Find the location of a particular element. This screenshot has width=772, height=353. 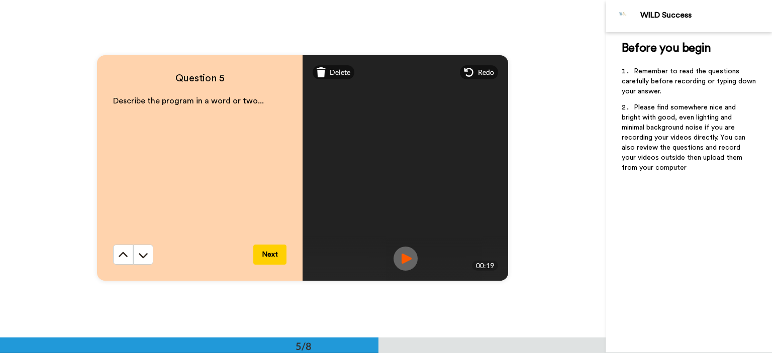

img: ic_record_play.svg is located at coordinates (406, 259).